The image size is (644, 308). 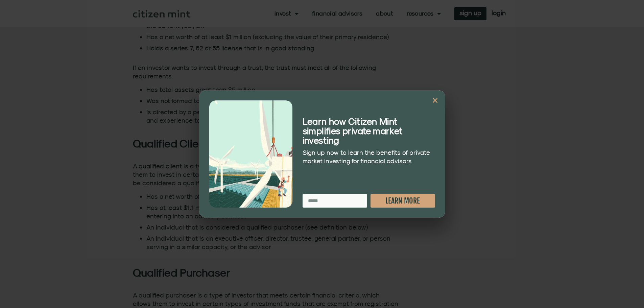 What do you see at coordinates (369, 157) in the screenshot?
I see `p: Sign up now to learn the benefits of private market investing for financial advisors` at bounding box center [369, 157].